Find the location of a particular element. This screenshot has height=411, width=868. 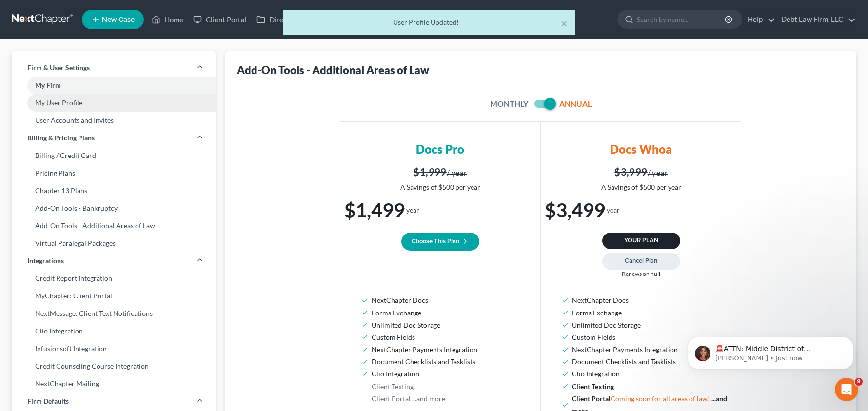

span: Integrations is located at coordinates (46, 260).